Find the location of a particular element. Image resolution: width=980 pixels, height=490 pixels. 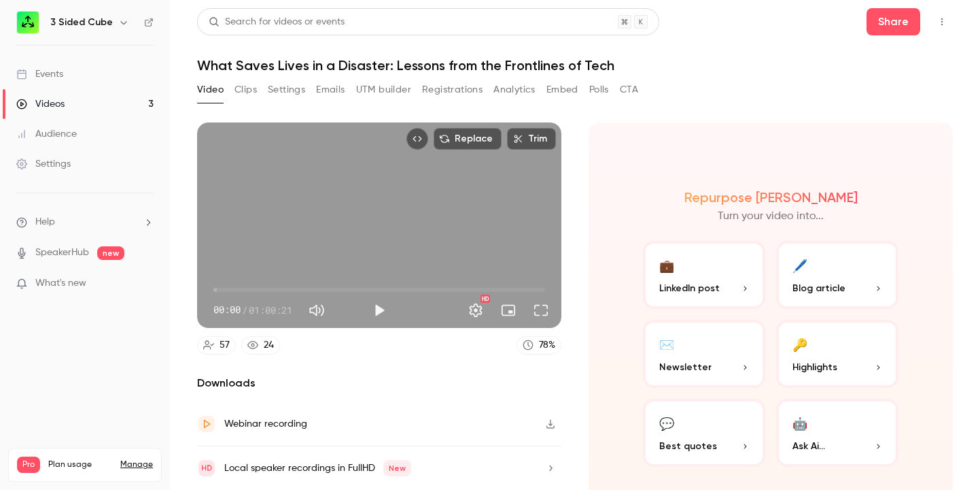

button: Full screen is located at coordinates (541, 310).